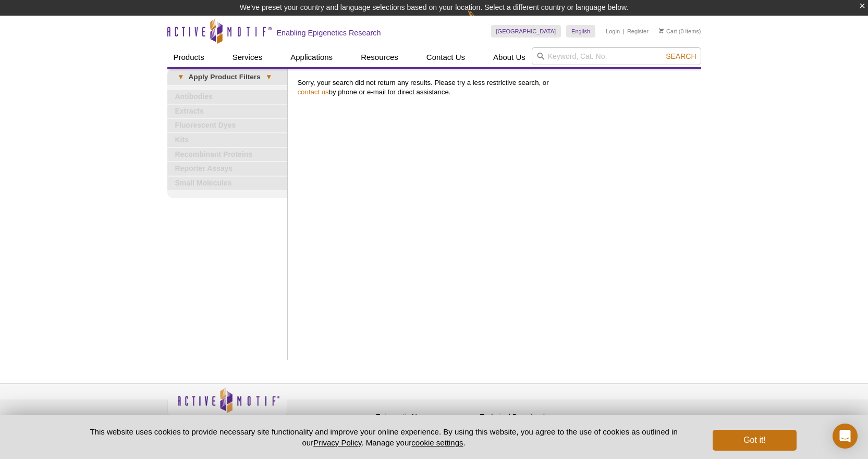 This screenshot has width=868, height=459. What do you see at coordinates (227, 155) in the screenshot?
I see `a: Recombinant Proteins` at bounding box center [227, 155].